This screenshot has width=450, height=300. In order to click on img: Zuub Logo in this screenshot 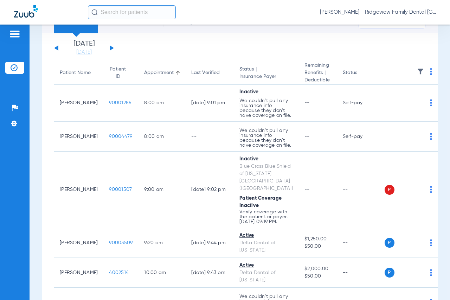, I will do `click(26, 11)`.